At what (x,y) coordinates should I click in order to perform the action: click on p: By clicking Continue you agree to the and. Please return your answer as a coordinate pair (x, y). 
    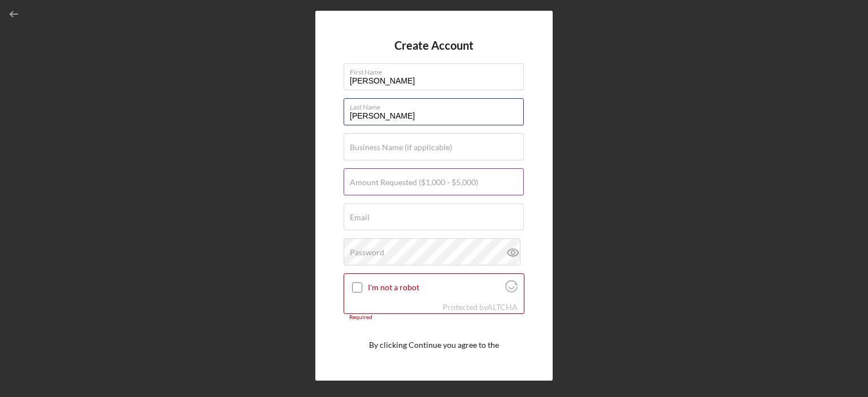
    Looking at the image, I should click on (434, 352).